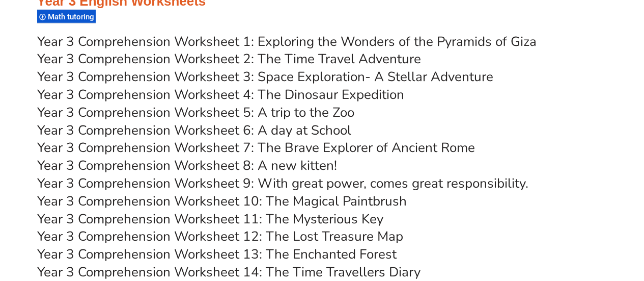 The width and height of the screenshot is (644, 281). I want to click on a: Year 3 Comprehension Worksheet 3: Space Exploration- A Stellar Adventure, so click(266, 77).